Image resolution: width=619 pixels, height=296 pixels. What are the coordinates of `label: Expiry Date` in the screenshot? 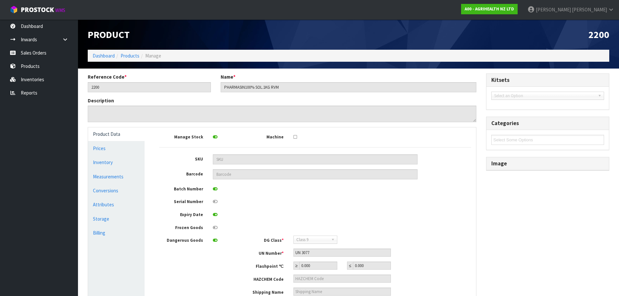 It's located at (181, 214).